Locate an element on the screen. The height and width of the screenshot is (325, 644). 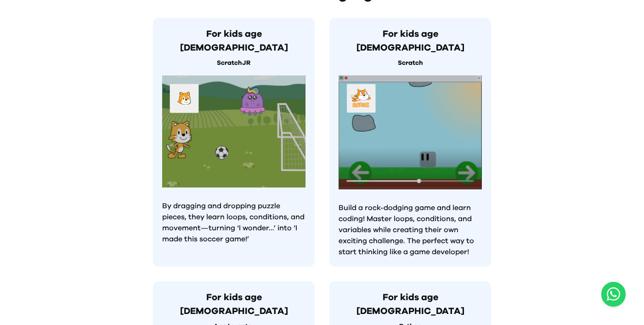
p: Build a rock-dodging game and learn coding! Master loops, conditions, and variables while creatin... is located at coordinates (410, 230).